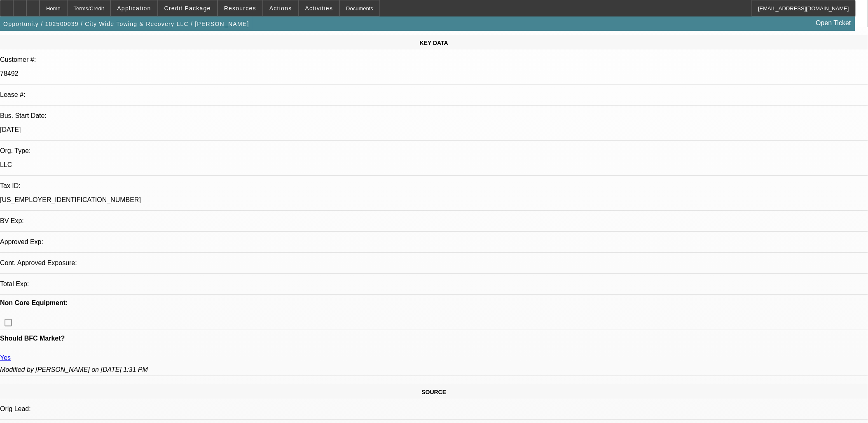 Image resolution: width=868 pixels, height=423 pixels. Describe the element at coordinates (833, 23) in the screenshot. I see `a: Open Ticket` at that location.